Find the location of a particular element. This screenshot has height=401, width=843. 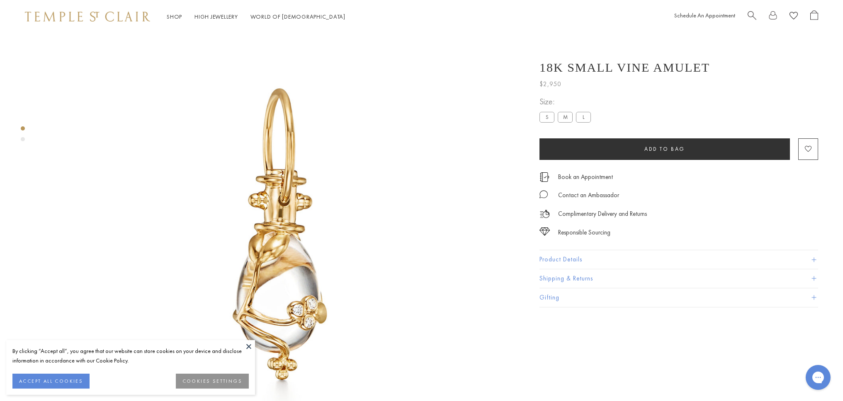

button: COOKIES SETTINGS is located at coordinates (212, 381).